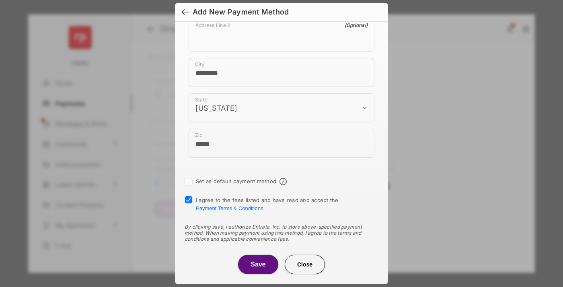  I want to click on div: payment_method_screening[postal_addresses][addressLine2], so click(281, 35).